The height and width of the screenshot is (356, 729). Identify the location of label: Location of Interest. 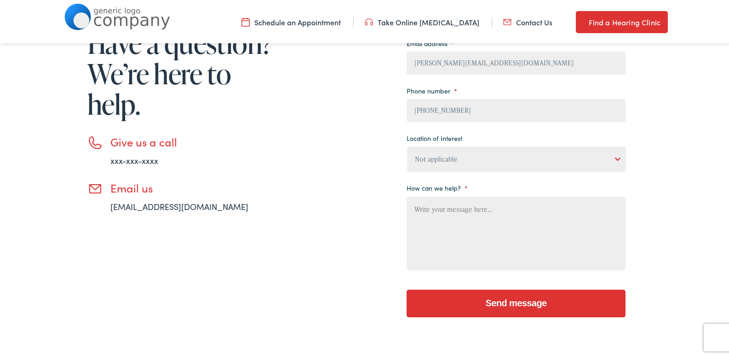
(434, 136).